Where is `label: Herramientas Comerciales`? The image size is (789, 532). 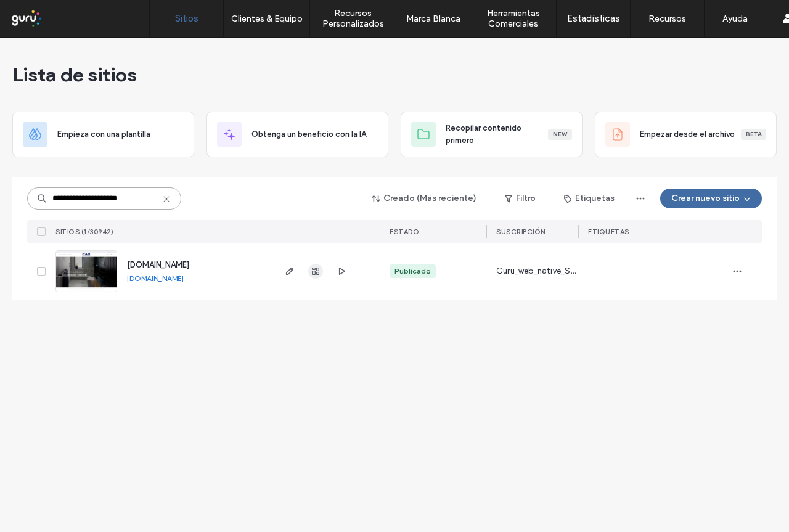
label: Herramientas Comerciales is located at coordinates (513, 19).